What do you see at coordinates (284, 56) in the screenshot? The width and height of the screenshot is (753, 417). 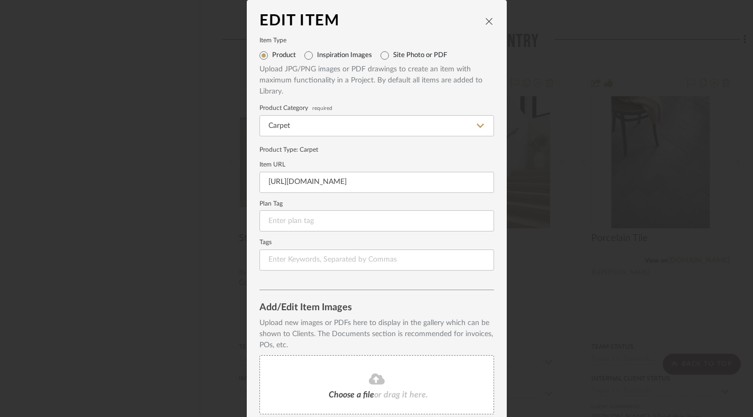 I see `label: Product` at bounding box center [284, 56].